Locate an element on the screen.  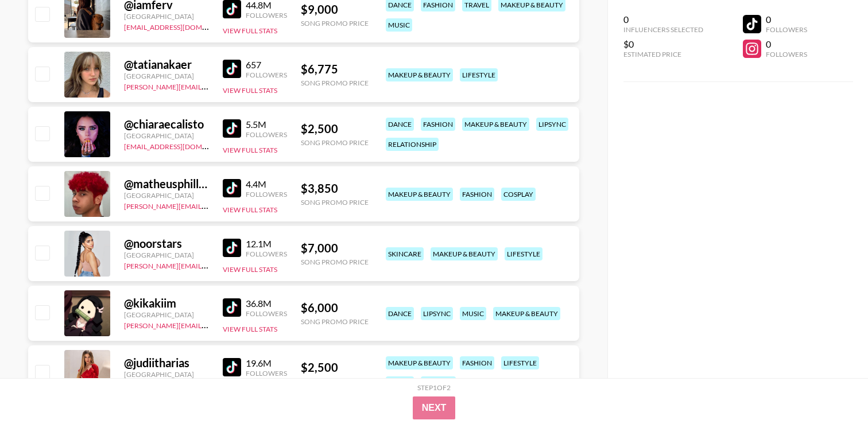
div: 4.4M is located at coordinates (266, 184).